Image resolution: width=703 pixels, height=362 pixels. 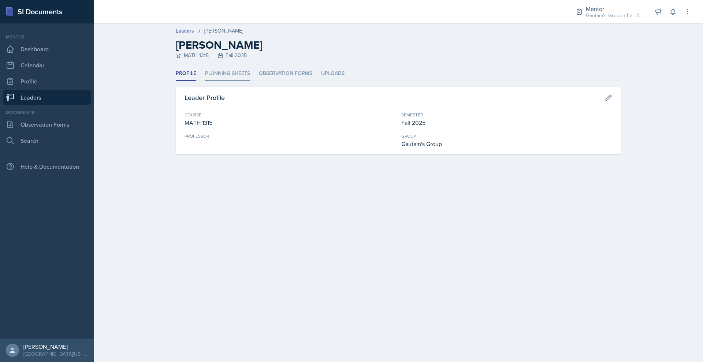 What do you see at coordinates (615, 15) in the screenshot?
I see `div: Gautam's Group / Fall 2025` at bounding box center [615, 15].